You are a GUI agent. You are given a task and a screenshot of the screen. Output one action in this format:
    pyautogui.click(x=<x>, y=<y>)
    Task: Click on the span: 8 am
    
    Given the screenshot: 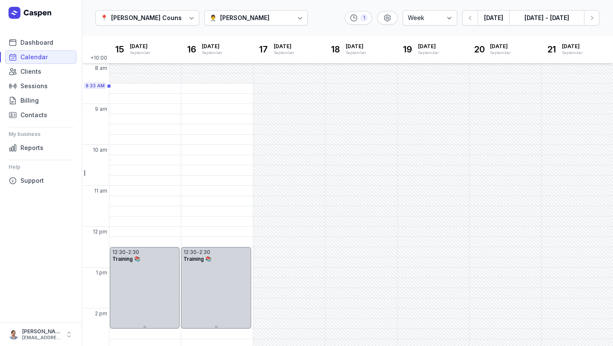 What is the action you would take?
    pyautogui.click(x=101, y=68)
    